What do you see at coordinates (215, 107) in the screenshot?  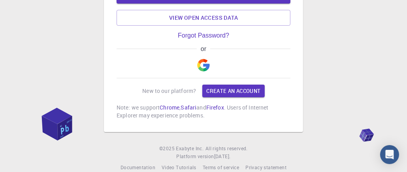 I see `a: Firefox` at bounding box center [215, 107].